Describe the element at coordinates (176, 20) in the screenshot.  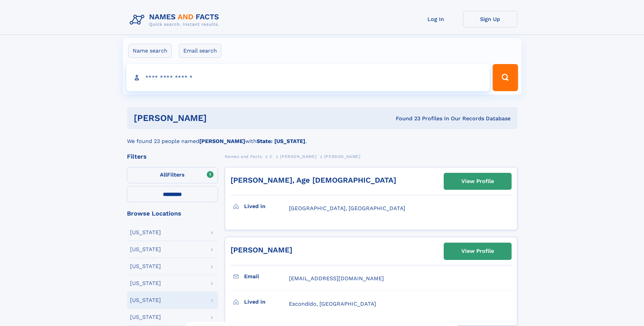
I see `img: Logo Names and Facts` at that location.